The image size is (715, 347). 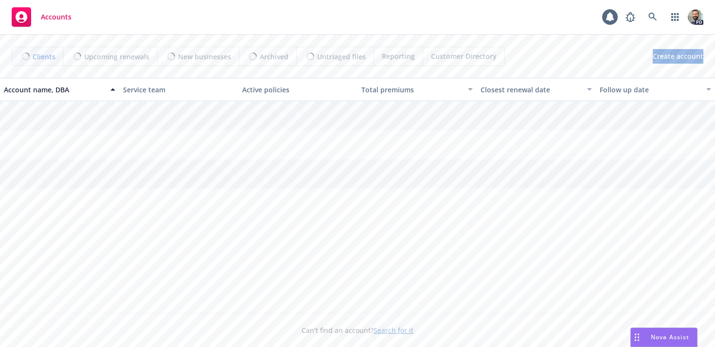 What do you see at coordinates (678, 56) in the screenshot?
I see `a: Create account` at bounding box center [678, 56].